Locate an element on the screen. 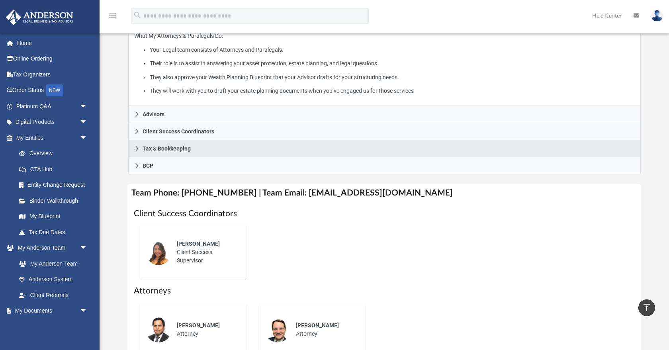  img: Anderson Advisors Platinum Portal is located at coordinates (39, 17).